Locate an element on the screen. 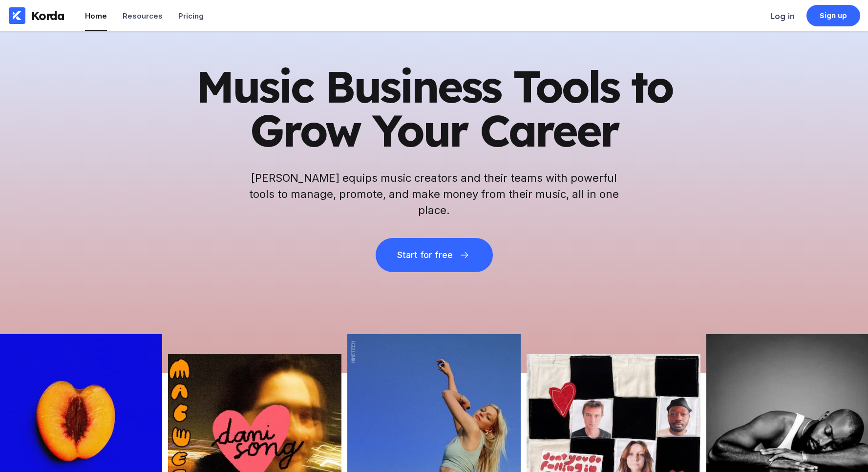 The image size is (868, 472). div: Korda is located at coordinates (48, 16).